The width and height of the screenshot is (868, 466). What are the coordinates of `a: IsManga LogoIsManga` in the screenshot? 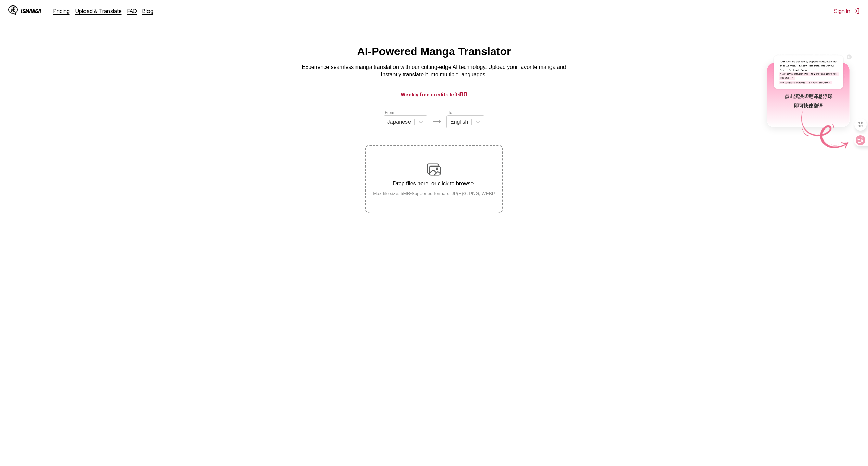 It's located at (31, 11).